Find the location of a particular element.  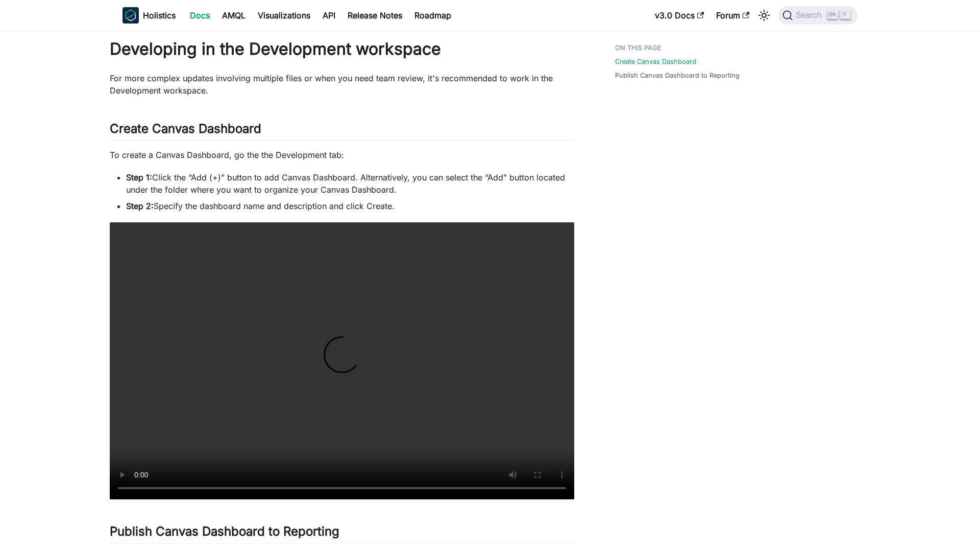

a: Roadmap is located at coordinates (433, 15).